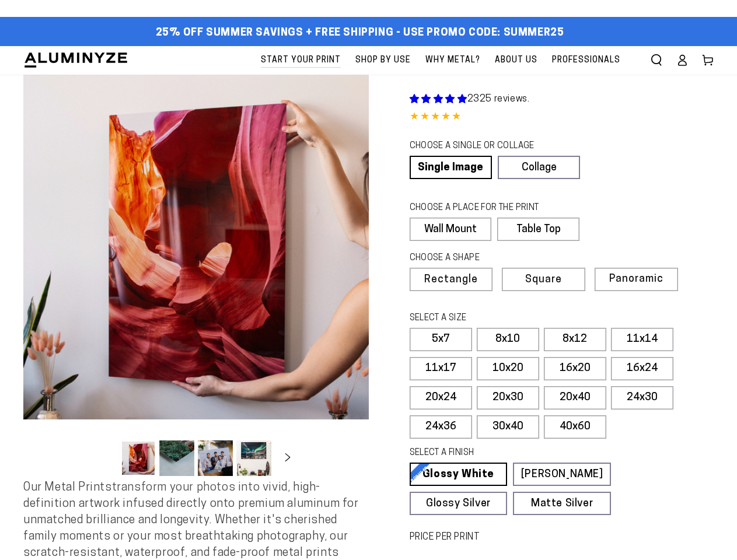 This screenshot has width=737, height=560. I want to click on label: PRICE PER PRINT, so click(562, 537).